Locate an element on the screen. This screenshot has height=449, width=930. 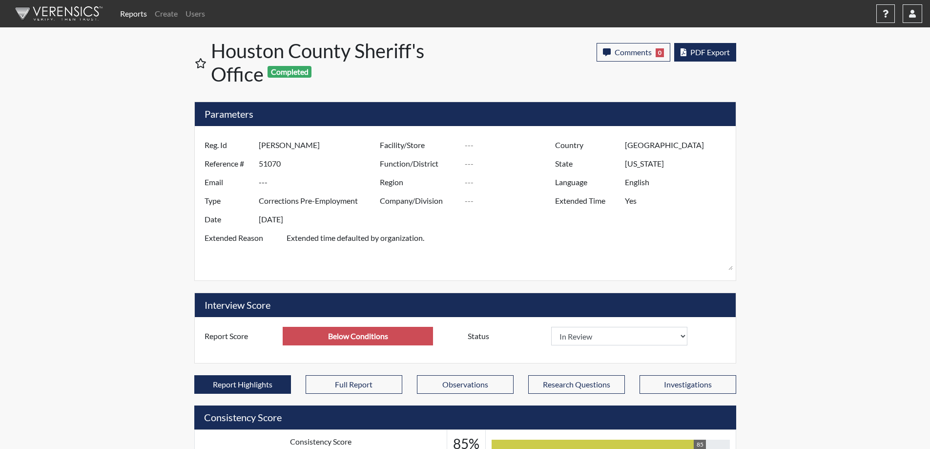
label: Company/Division is located at coordinates (419, 201).